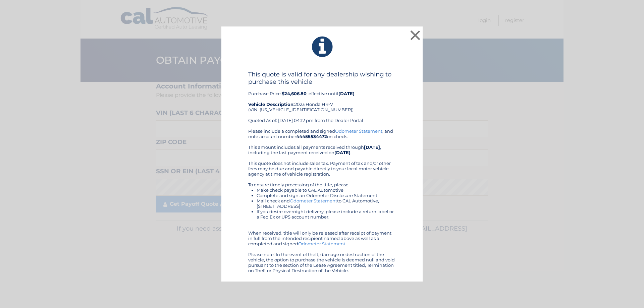  What do you see at coordinates (294, 93) in the screenshot?
I see `b: $24,606.80` at bounding box center [294, 93].